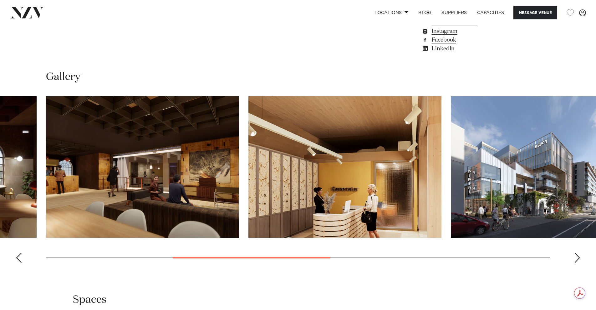 The width and height of the screenshot is (596, 310). Describe the element at coordinates (142, 167) in the screenshot. I see `swiper-slide: 3 / 8` at that location.